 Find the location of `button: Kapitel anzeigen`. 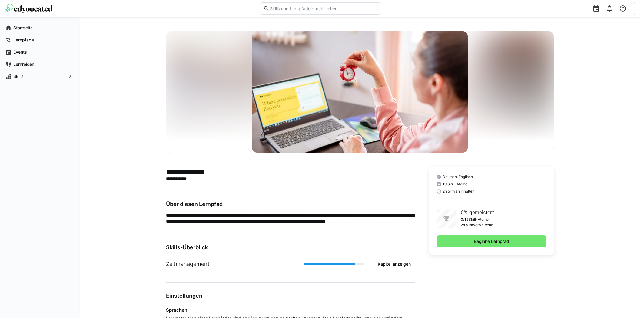

button: Kapitel anzeigen is located at coordinates (394, 264).